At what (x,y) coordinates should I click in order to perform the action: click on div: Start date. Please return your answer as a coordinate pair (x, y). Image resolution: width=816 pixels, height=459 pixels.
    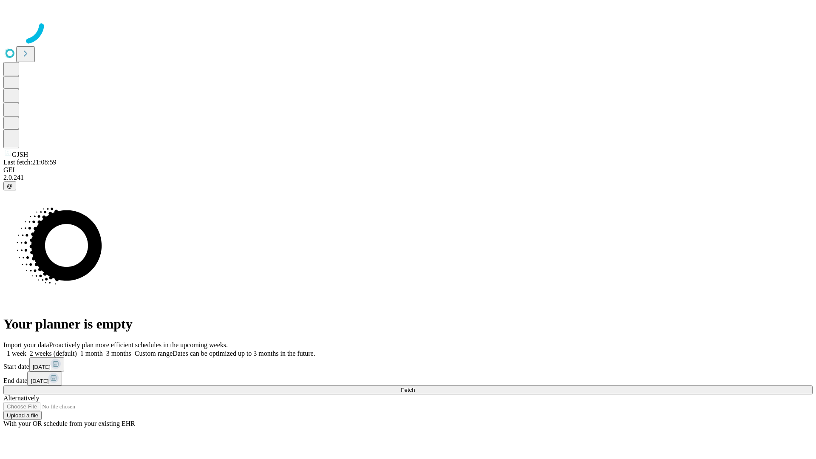
    Looking at the image, I should click on (408, 364).